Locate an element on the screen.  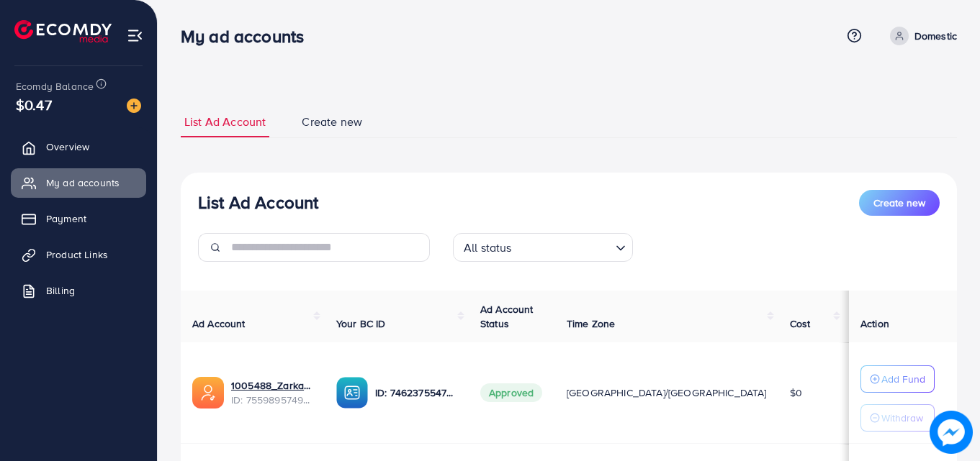
img: ic-ads-acc.e4c84228.svg is located at coordinates (208, 393).